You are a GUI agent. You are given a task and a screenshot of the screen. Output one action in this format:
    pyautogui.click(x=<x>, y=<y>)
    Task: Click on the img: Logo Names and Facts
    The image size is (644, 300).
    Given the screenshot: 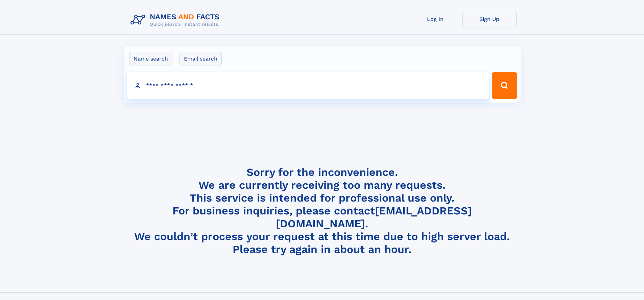 What is the action you would take?
    pyautogui.click(x=177, y=20)
    